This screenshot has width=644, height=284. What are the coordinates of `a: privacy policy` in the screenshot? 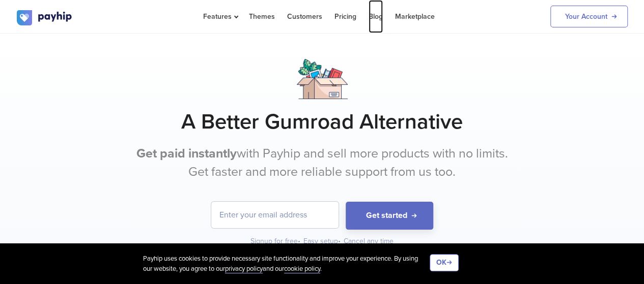 It's located at (244, 269).